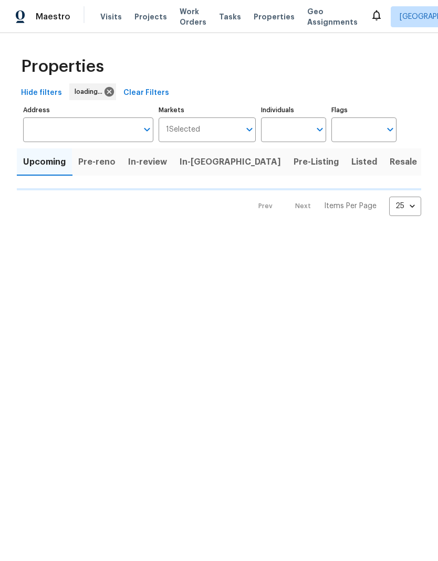 This screenshot has width=438, height=561. Describe the element at coordinates (230, 17) in the screenshot. I see `span: Tasks` at that location.